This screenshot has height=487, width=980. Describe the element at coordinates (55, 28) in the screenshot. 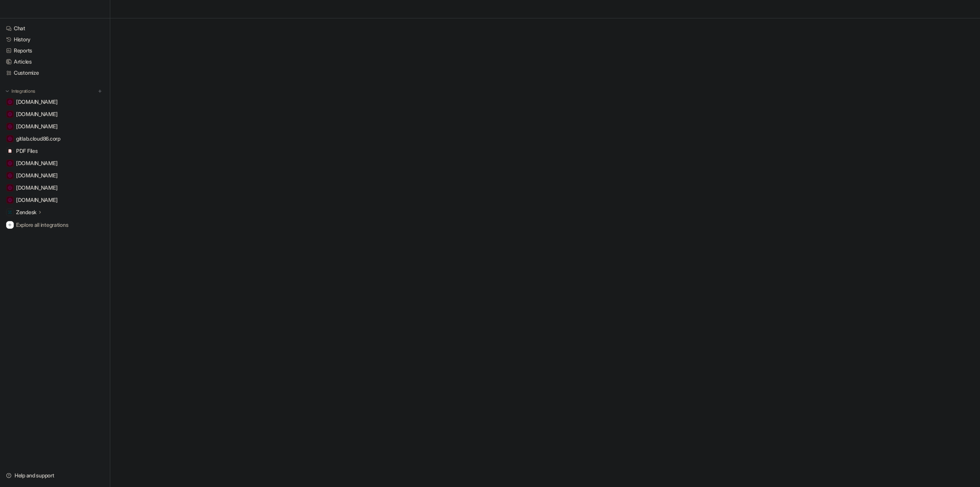

I see `a: Chat` at that location.